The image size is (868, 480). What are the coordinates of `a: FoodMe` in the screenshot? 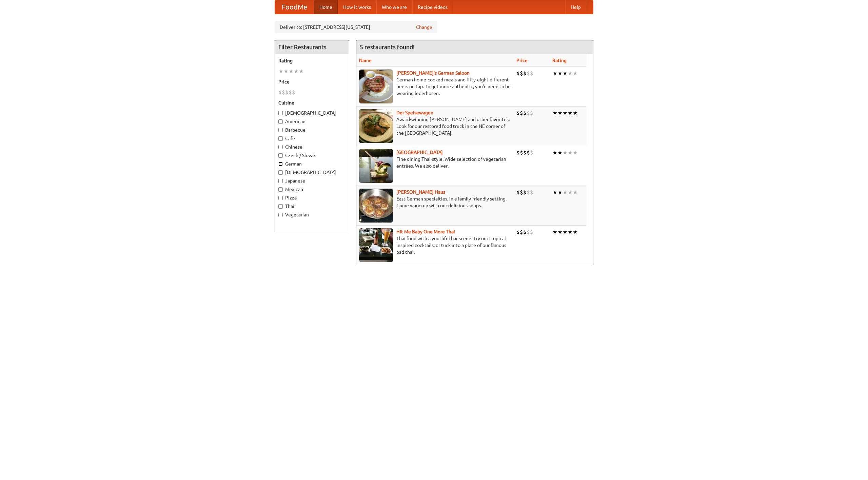 It's located at (295, 7).